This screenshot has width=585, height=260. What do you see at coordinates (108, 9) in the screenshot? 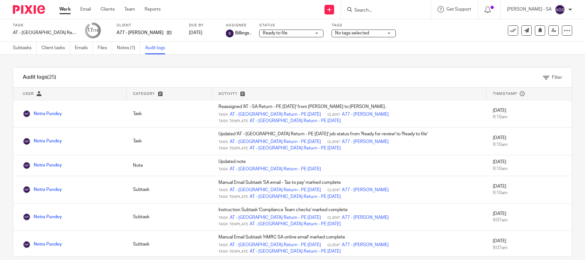
I see `a: Clients` at bounding box center [108, 9].